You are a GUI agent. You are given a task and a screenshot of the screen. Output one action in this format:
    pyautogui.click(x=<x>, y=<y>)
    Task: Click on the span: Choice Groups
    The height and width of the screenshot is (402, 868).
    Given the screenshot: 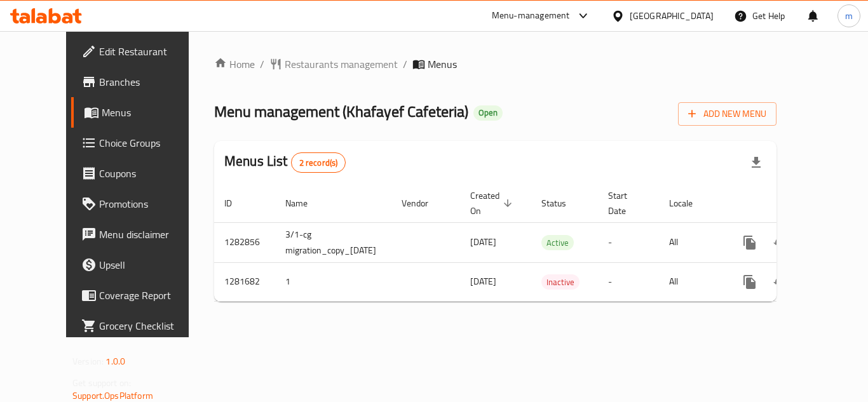 What is the action you would take?
    pyautogui.click(x=150, y=143)
    